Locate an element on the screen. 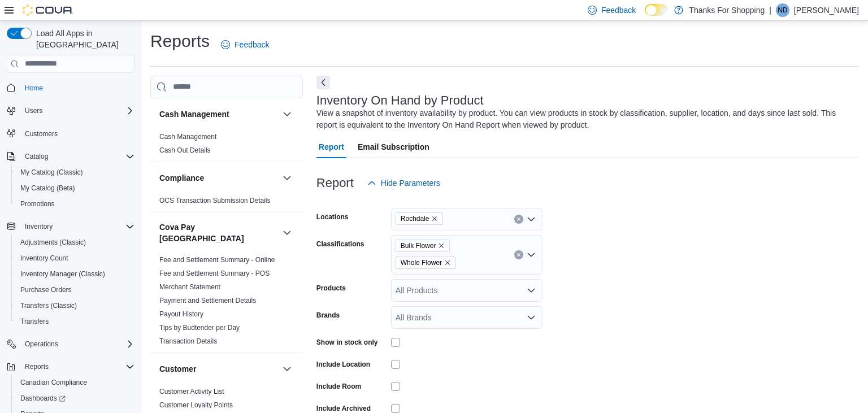  h3: Customer is located at coordinates (177, 369).